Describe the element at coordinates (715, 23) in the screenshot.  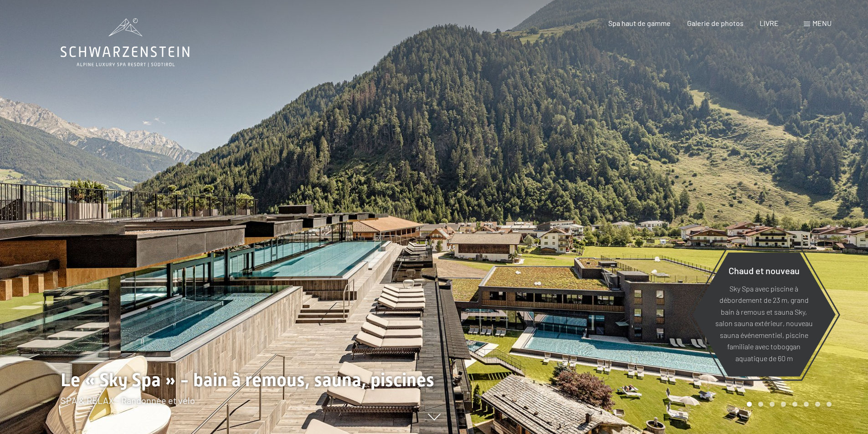
I see `a: Galerie de photos` at that location.